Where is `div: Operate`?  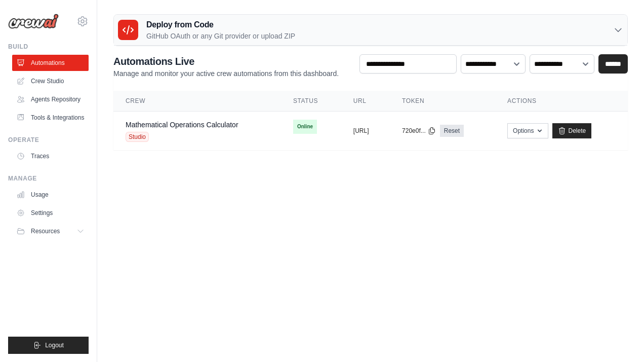 div: Operate is located at coordinates (48, 140).